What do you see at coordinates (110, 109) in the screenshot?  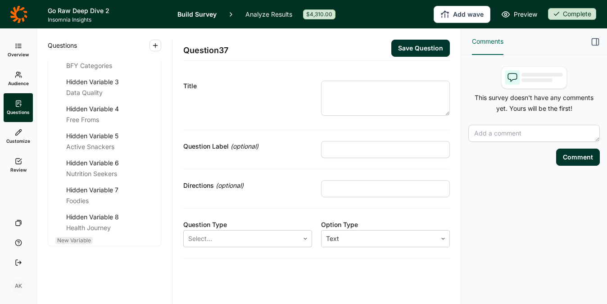 I see `div: Hidden Variable 4` at bounding box center [110, 109].